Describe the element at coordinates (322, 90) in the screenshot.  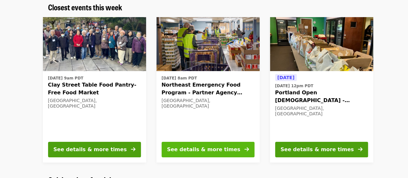
I see `a: See details for "Portland Open Bible - Partner Agency Support (16+)"` at that location.